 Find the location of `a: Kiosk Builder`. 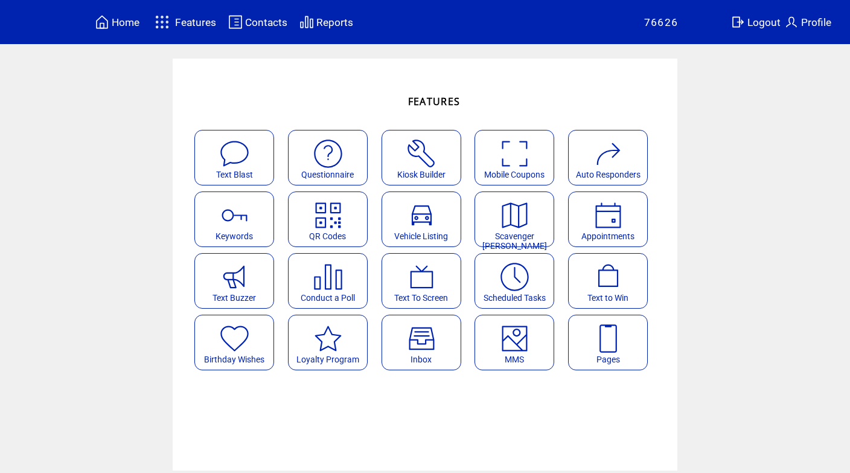

a: Kiosk Builder is located at coordinates (425, 158).